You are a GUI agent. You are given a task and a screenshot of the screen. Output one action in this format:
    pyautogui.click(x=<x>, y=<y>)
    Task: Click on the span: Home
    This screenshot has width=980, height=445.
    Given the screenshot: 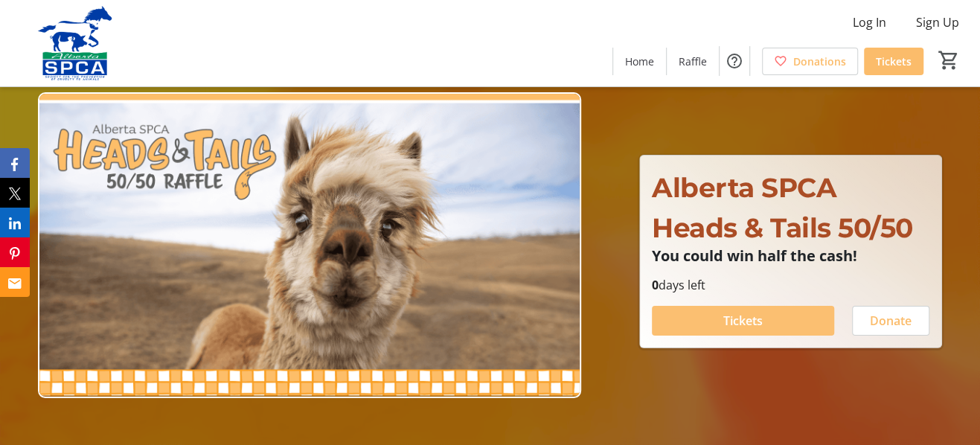 What is the action you would take?
    pyautogui.click(x=639, y=61)
    